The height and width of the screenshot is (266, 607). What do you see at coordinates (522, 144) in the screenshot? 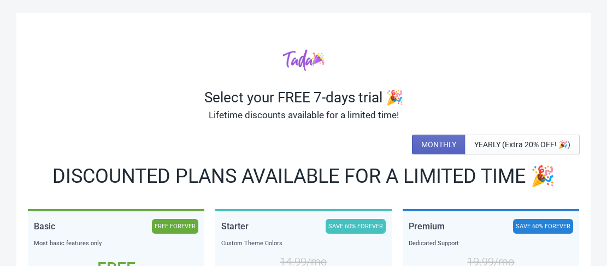
I see `span: YEARLY (Extra 20% OFF! 🎉)` at bounding box center [522, 144].